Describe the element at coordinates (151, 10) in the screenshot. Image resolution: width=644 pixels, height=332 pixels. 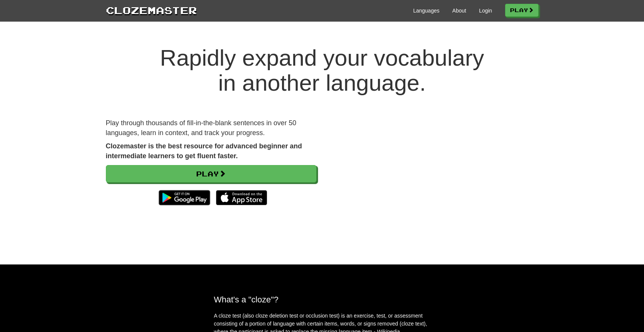
I see `a: Clozemaster` at that location.